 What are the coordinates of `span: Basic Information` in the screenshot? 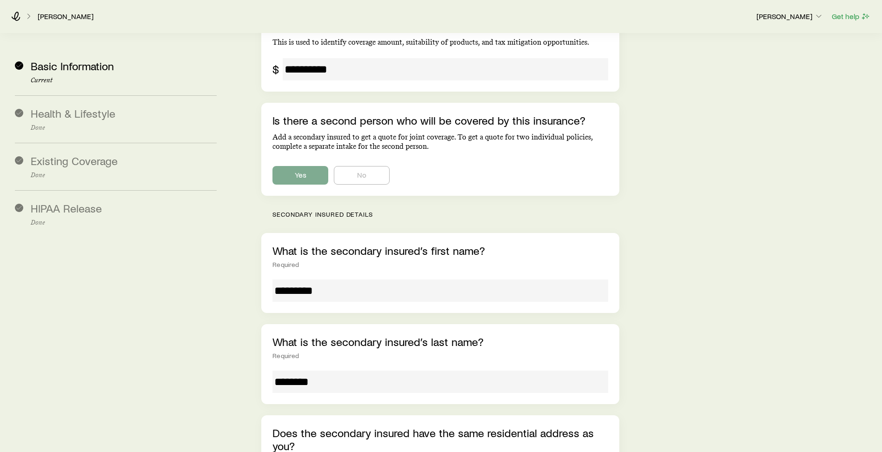 It's located at (72, 66).